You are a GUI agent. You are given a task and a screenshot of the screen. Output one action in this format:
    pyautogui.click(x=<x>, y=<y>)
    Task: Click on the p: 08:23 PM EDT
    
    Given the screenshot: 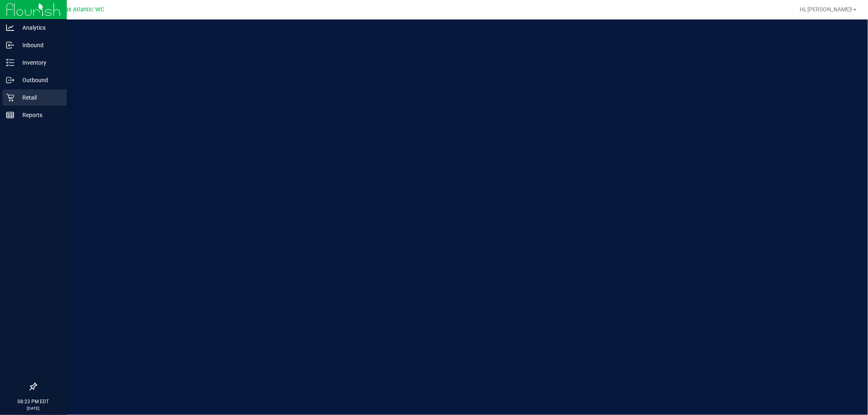 What is the action you would take?
    pyautogui.click(x=33, y=402)
    